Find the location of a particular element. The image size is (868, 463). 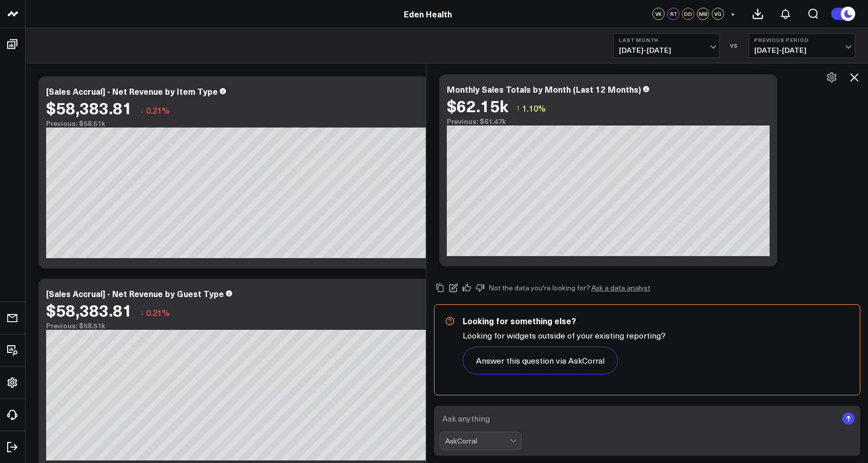

button: Answer this question via AskCorral is located at coordinates (540, 361).